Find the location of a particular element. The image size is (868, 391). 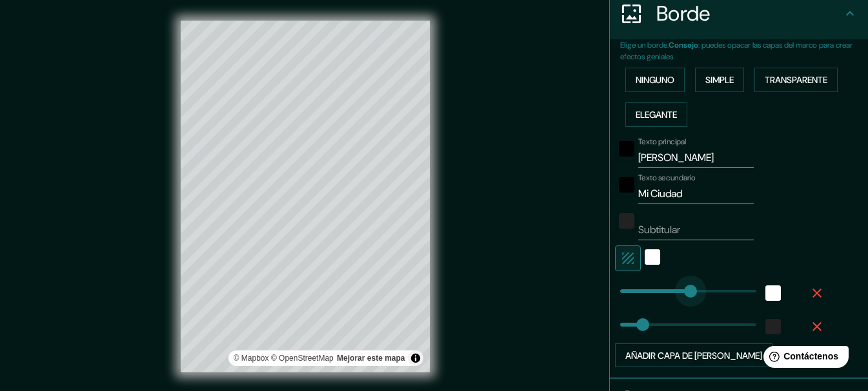

font: Transparente is located at coordinates (796, 80).